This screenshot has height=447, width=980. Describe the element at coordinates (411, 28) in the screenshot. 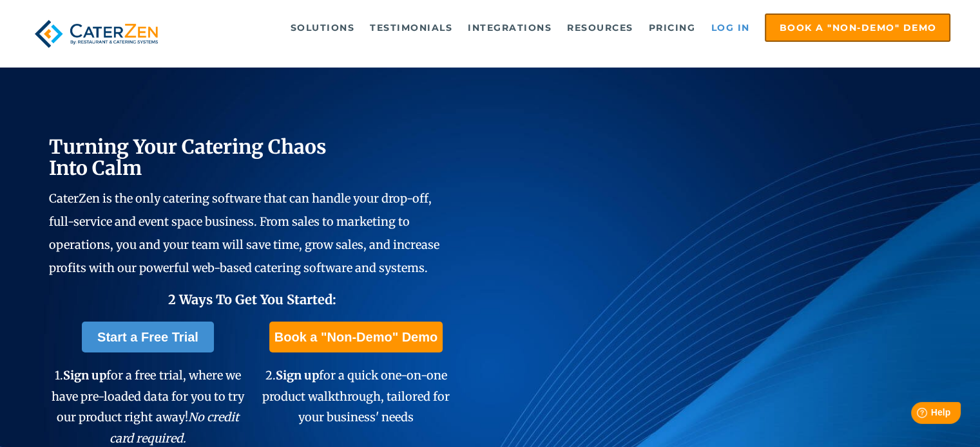

I see `a: Testimonials` at that location.